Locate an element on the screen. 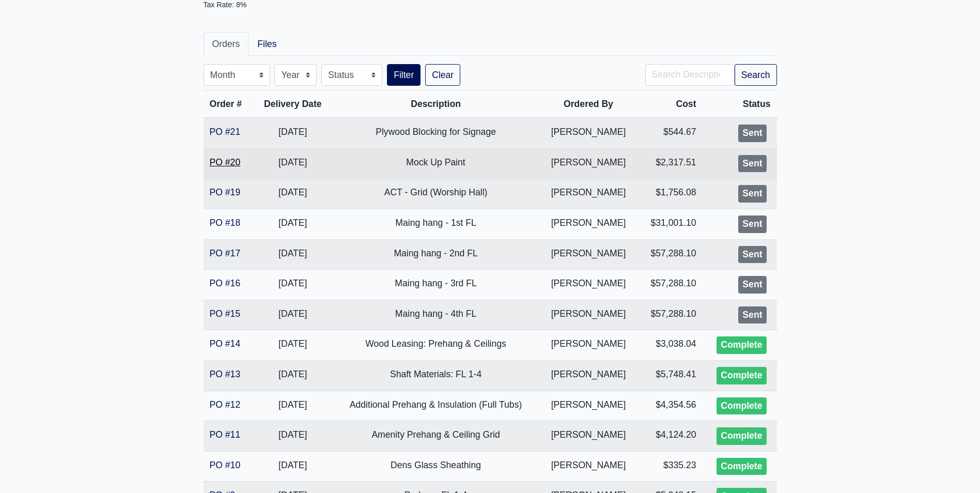 Image resolution: width=980 pixels, height=493 pixels. td: $3,038.04 is located at coordinates (670, 345).